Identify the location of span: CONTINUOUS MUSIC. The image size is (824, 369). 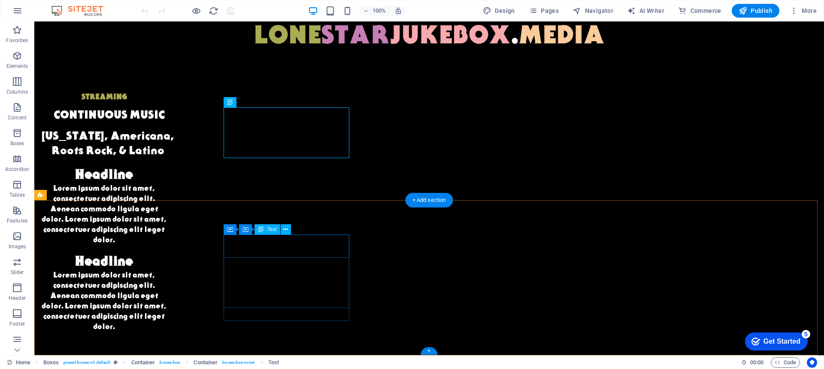
(75, 93).